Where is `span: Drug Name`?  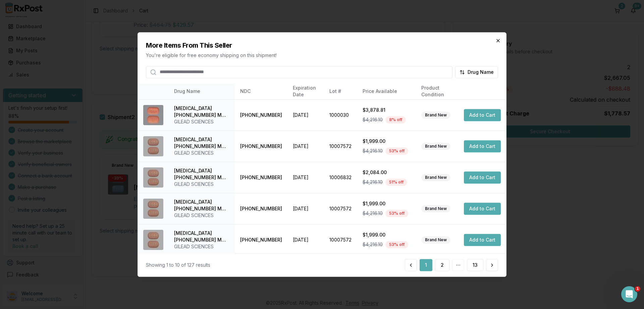 span: Drug Name is located at coordinates (481, 72).